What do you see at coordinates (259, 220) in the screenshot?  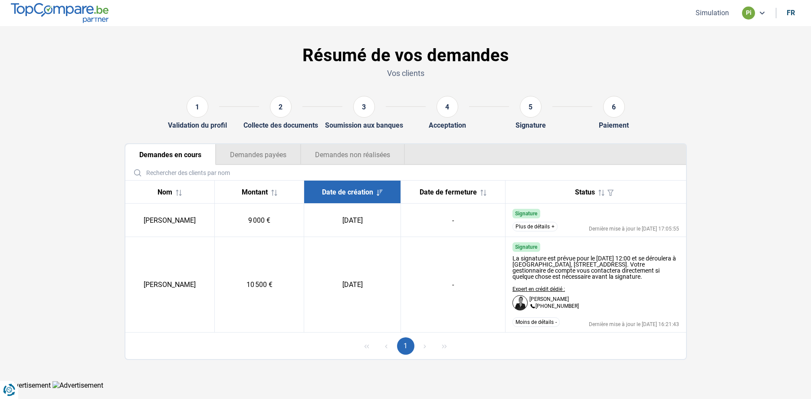 I see `td: 9 000 €` at bounding box center [259, 220].